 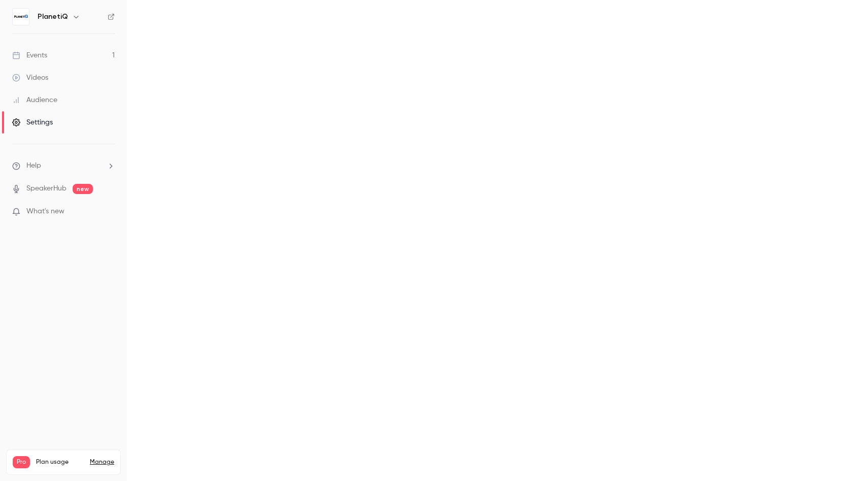 What do you see at coordinates (30, 55) in the screenshot?
I see `div: Events` at bounding box center [30, 55].